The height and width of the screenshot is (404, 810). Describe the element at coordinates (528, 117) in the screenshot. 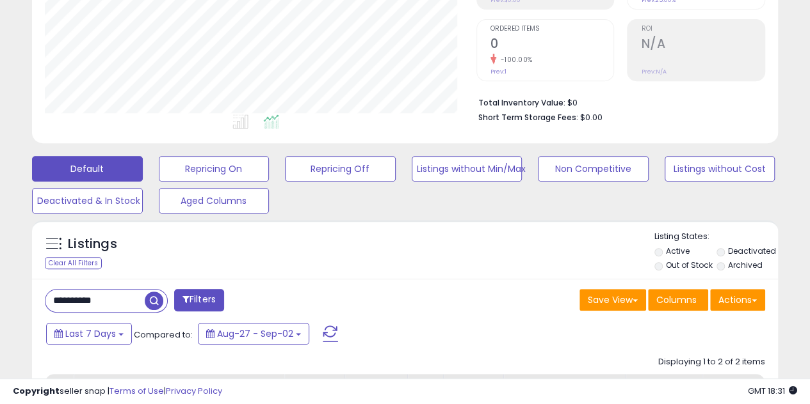

I see `b: Short Term Storage Fees:` at that location.